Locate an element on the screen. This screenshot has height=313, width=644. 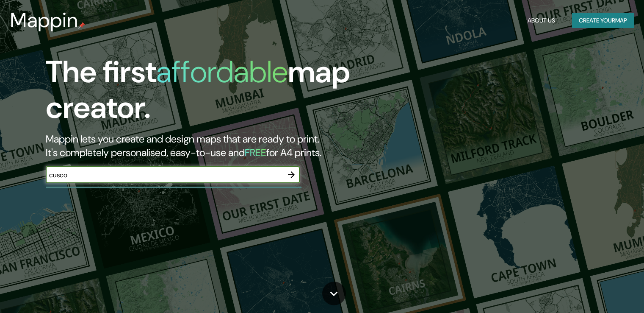
input: Choose your favourite place is located at coordinates (164, 175).